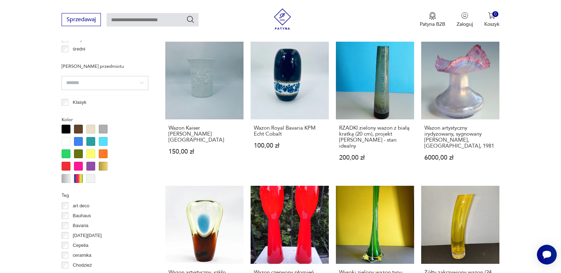 This screenshot has width=561, height=273. Describe the element at coordinates (289, 108) in the screenshot. I see `a: Wazon Royal Bavaria KPM Echt CobaltWazon Royal Bavaria KPM Echt Cobalt100,00 zł` at that location.